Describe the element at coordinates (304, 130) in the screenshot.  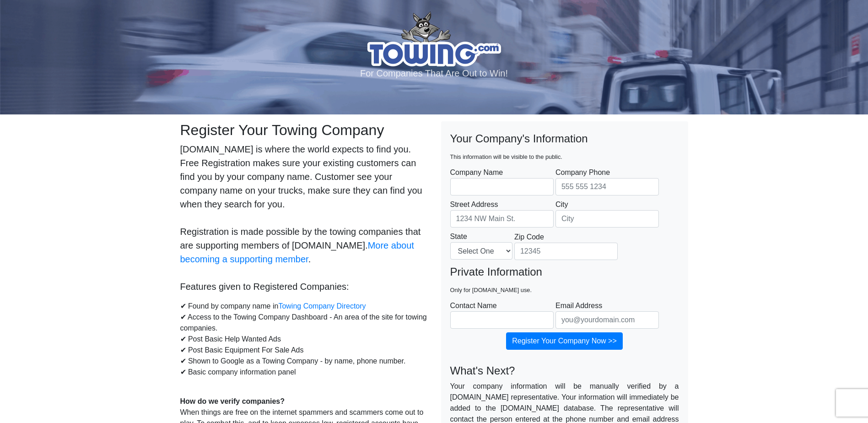
I see `h2: Register Your Towing Company` at that location.